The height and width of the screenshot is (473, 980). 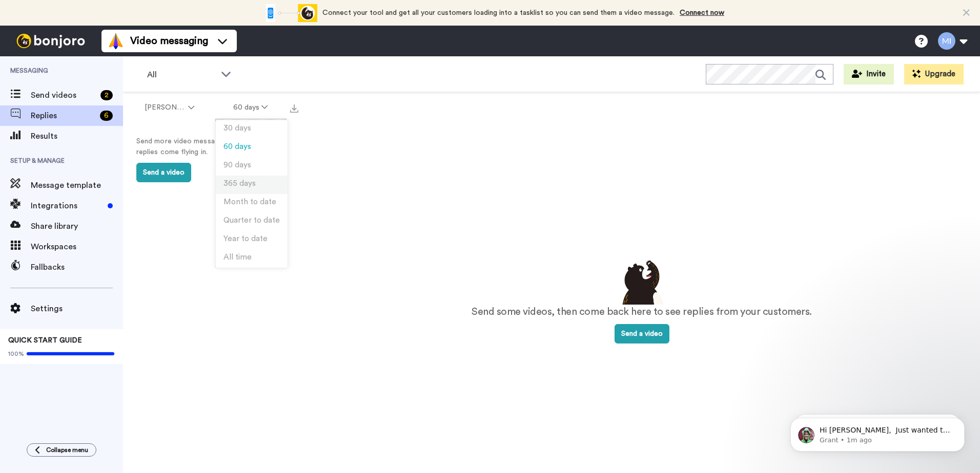 I want to click on span: Connect your tool and get all your customers loading into a tasklist so you can send them a video..., so click(x=498, y=13).